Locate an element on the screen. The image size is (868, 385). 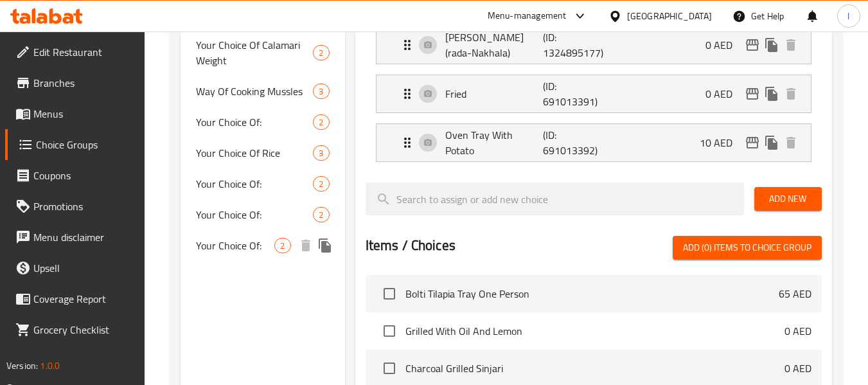
span: Charcoal Grilled Sinjari is located at coordinates (595, 368).